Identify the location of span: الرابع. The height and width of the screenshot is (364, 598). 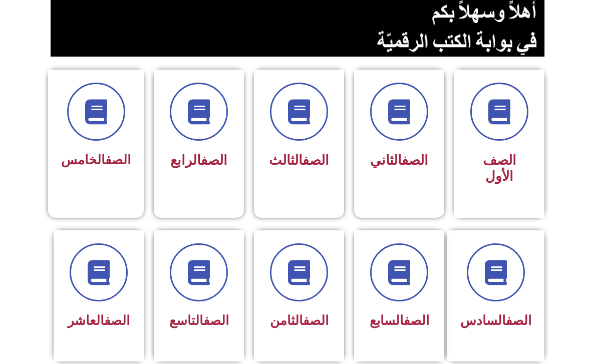
(199, 160).